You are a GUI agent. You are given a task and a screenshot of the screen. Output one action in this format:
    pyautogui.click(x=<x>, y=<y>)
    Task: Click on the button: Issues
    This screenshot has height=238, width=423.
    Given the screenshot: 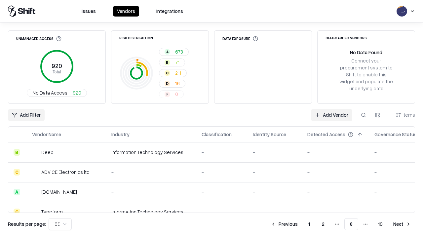 What is the action you would take?
    pyautogui.click(x=89, y=11)
    